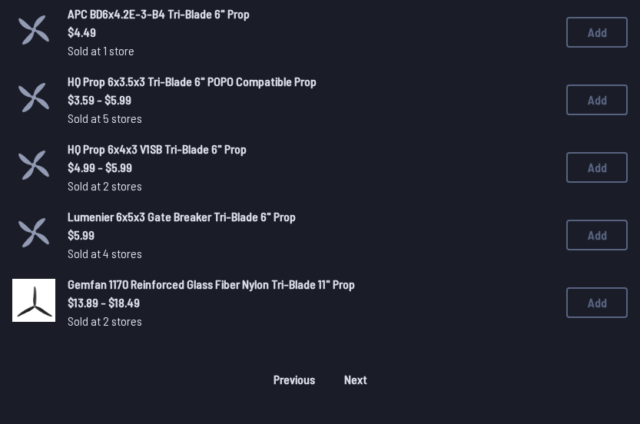 This screenshot has width=640, height=424. Describe the element at coordinates (158, 13) in the screenshot. I see `span: APC BD6x4.2E-3-B4 Tri-Blade 6" Prop` at that location.